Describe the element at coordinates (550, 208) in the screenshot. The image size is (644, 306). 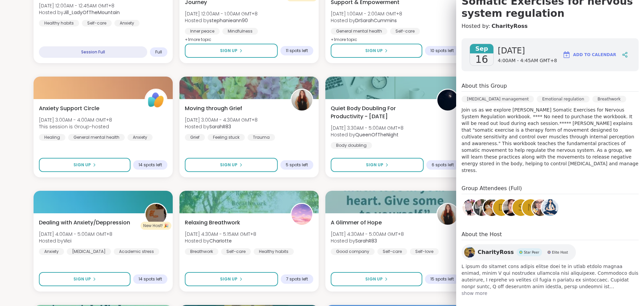
I see `img: Jayde444` at that location.